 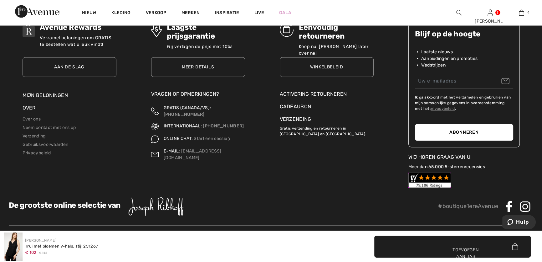 I want to click on img: zoek op de website, so click(x=459, y=13).